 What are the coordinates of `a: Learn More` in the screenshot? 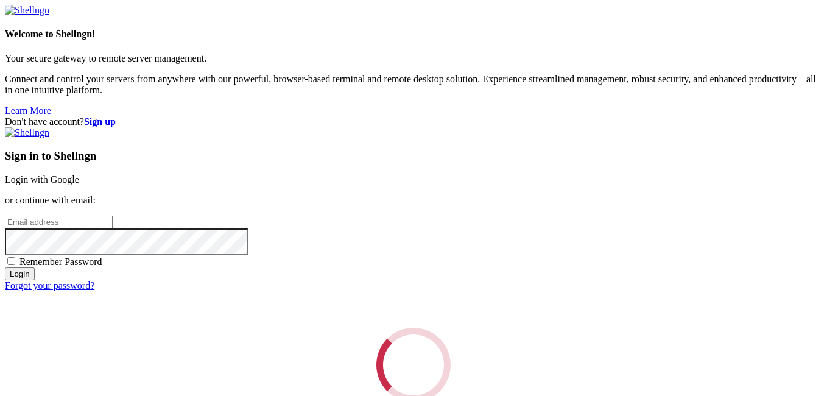 It's located at (28, 110).